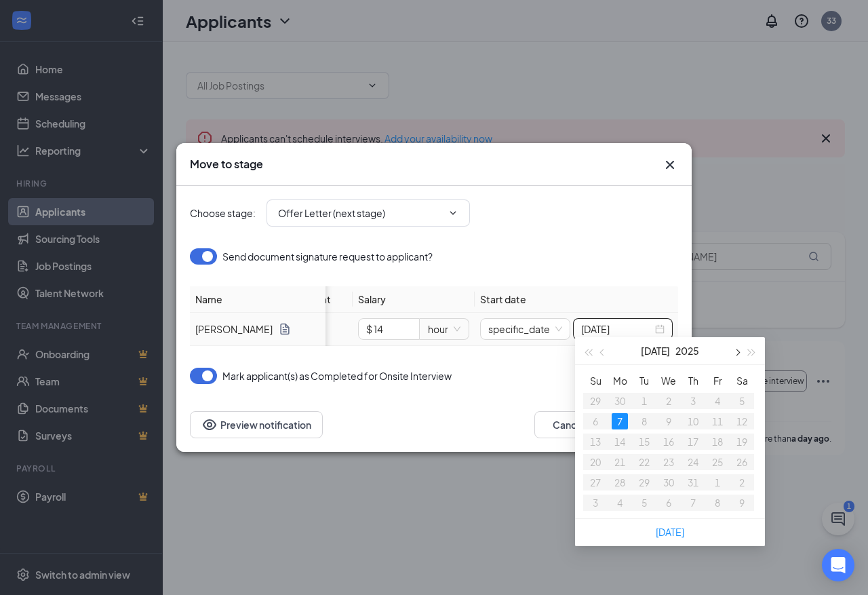 This screenshot has width=868, height=595. What do you see at coordinates (414, 299) in the screenshot?
I see `th: Salary` at bounding box center [414, 299].